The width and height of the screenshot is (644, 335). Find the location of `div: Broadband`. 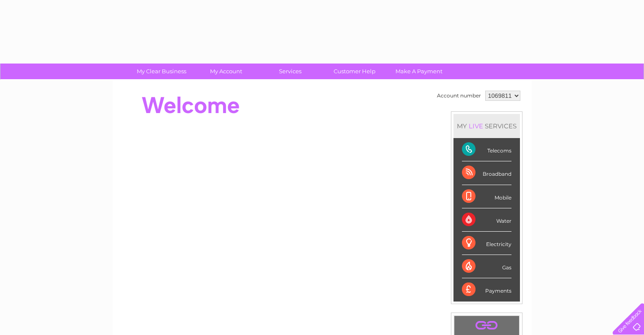

div: Broadband is located at coordinates (487, 173).